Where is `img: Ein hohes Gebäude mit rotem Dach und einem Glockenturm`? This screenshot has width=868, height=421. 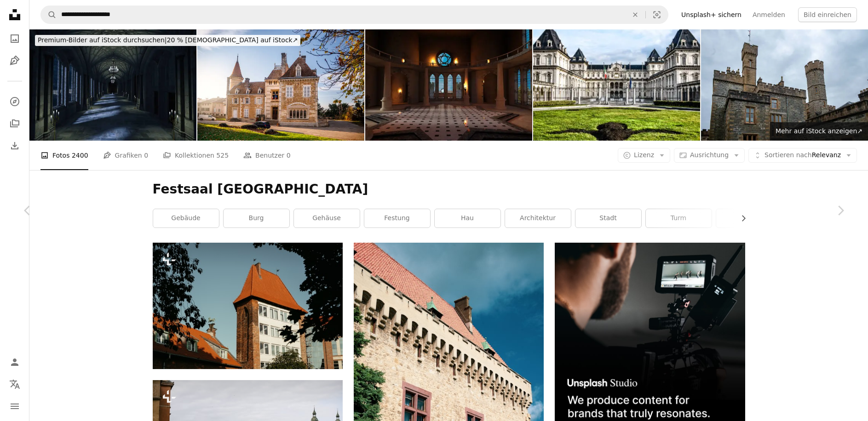
img: Ein hohes Gebäude mit rotem Dach und einem Glockenturm is located at coordinates (247, 305).